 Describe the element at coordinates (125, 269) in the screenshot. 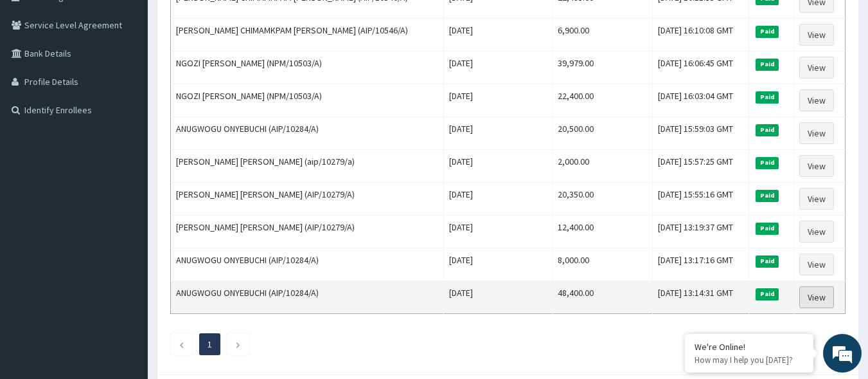

I see `textarea: Type your message and hit 'Enter'` at that location.